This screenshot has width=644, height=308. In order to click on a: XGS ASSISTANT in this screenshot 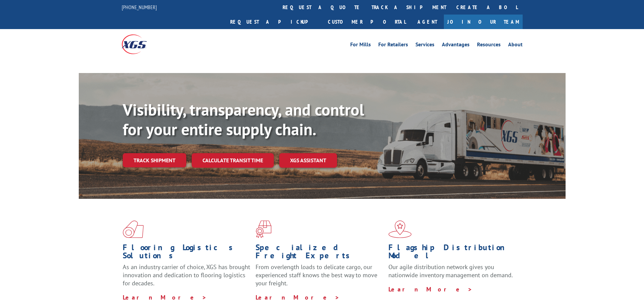, I will do `click(308, 160)`.